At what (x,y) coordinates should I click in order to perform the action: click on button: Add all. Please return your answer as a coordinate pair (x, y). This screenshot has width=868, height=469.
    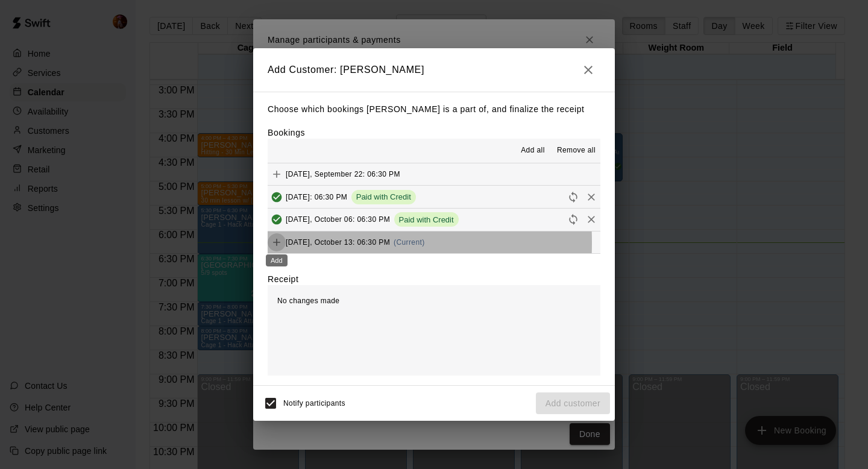
    Looking at the image, I should click on (533, 151).